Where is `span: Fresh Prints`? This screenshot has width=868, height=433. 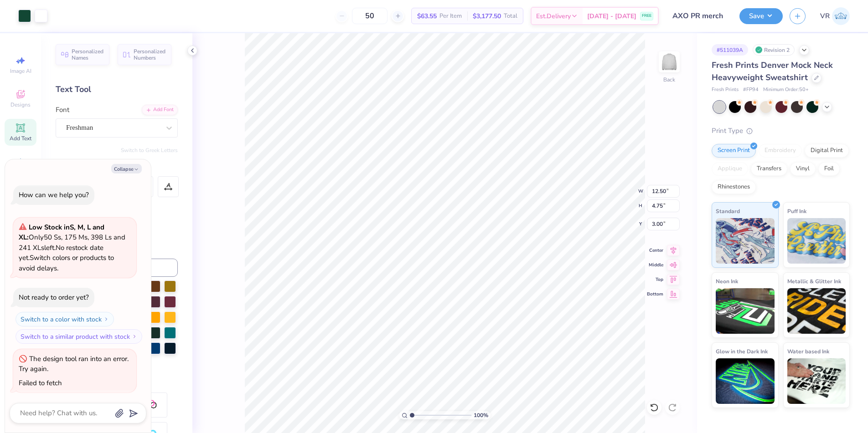 span: Fresh Prints is located at coordinates (724, 90).